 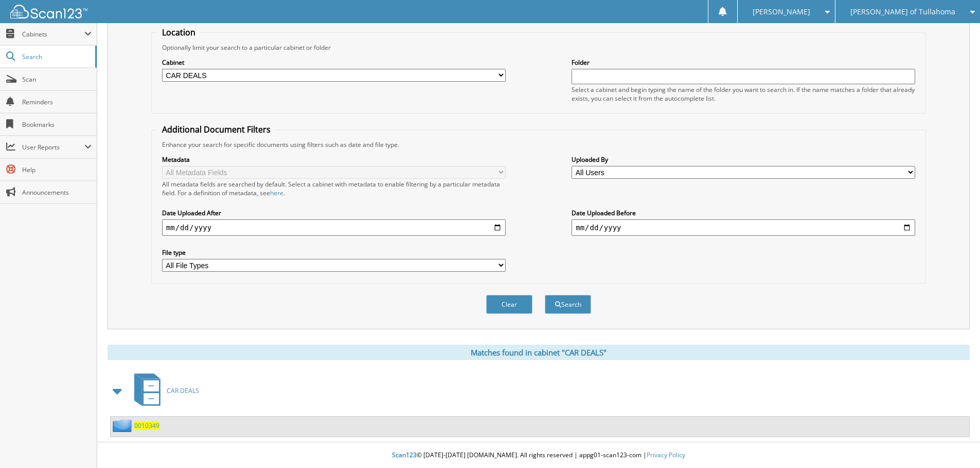 What do you see at coordinates (334, 189) in the screenshot?
I see `div: All metadata fields are searched by default. Select a cabinet with metadata to enable filtering b...` at bounding box center [334, 189].